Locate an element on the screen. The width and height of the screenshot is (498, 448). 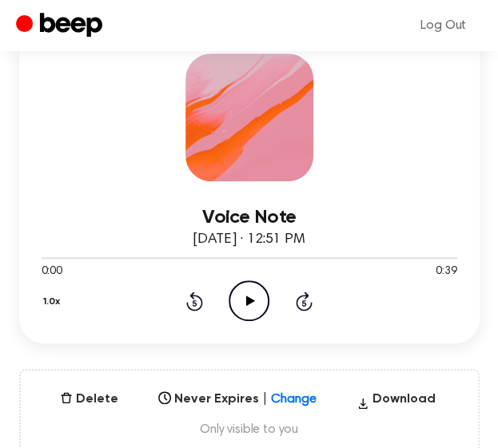
span: 0:39 is located at coordinates (445, 271).